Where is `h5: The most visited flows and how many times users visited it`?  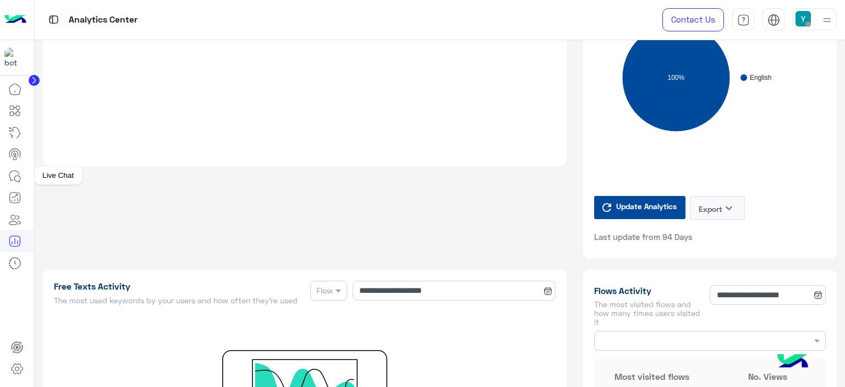 h5: The most visited flows and how many times users visited it is located at coordinates (649, 313).